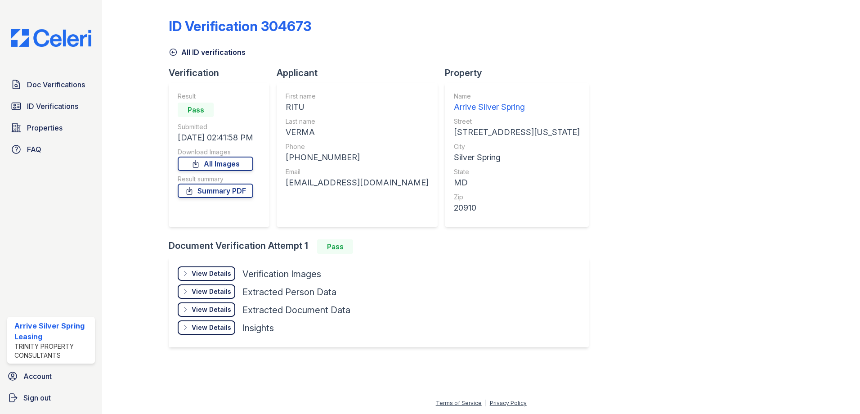  What do you see at coordinates (289, 292) in the screenshot?
I see `div: Extracted Person Data` at bounding box center [289, 292].